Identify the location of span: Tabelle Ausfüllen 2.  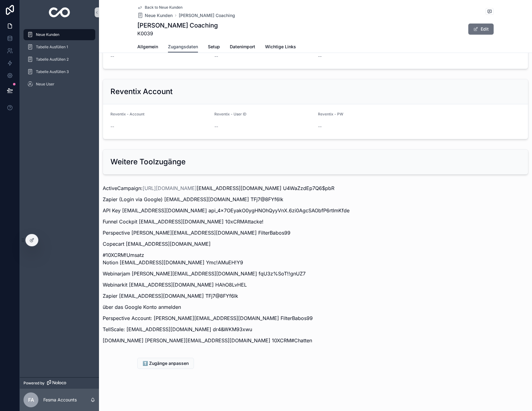
(52, 60).